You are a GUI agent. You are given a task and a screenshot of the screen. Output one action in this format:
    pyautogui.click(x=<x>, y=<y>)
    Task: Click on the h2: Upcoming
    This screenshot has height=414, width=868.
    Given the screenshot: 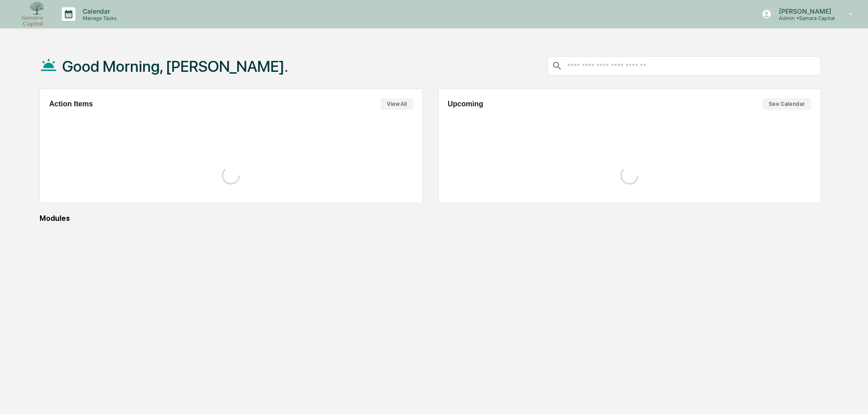 What is the action you would take?
    pyautogui.click(x=465, y=104)
    